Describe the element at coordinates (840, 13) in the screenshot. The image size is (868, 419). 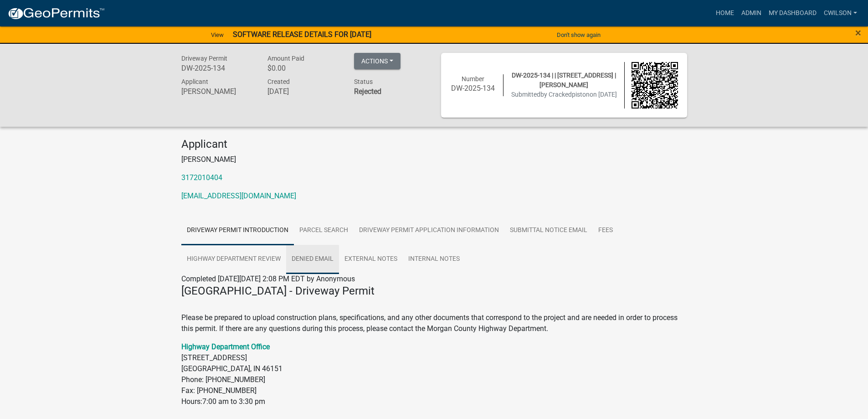
I see `a: cwilson` at that location.